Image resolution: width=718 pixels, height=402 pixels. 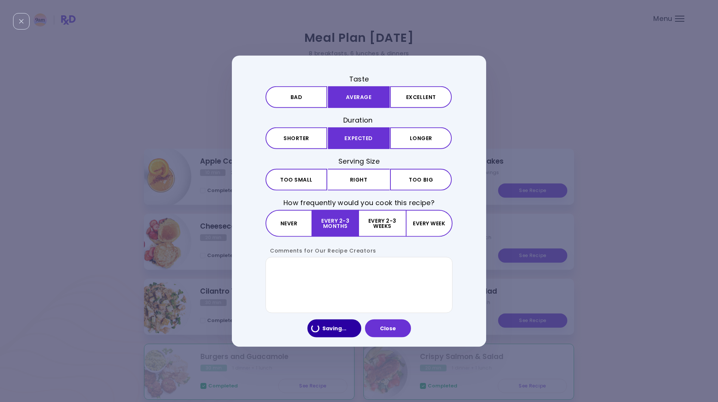 I want to click on button: Close, so click(x=388, y=328).